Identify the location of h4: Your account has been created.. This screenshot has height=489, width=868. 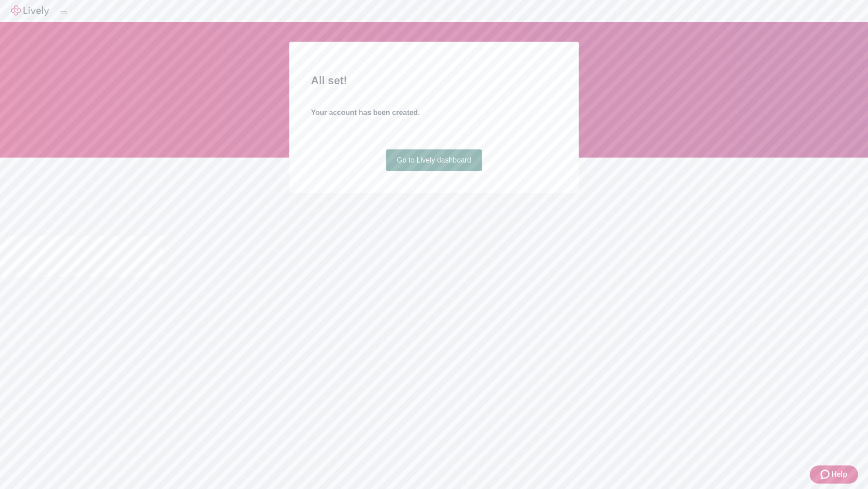
(434, 113).